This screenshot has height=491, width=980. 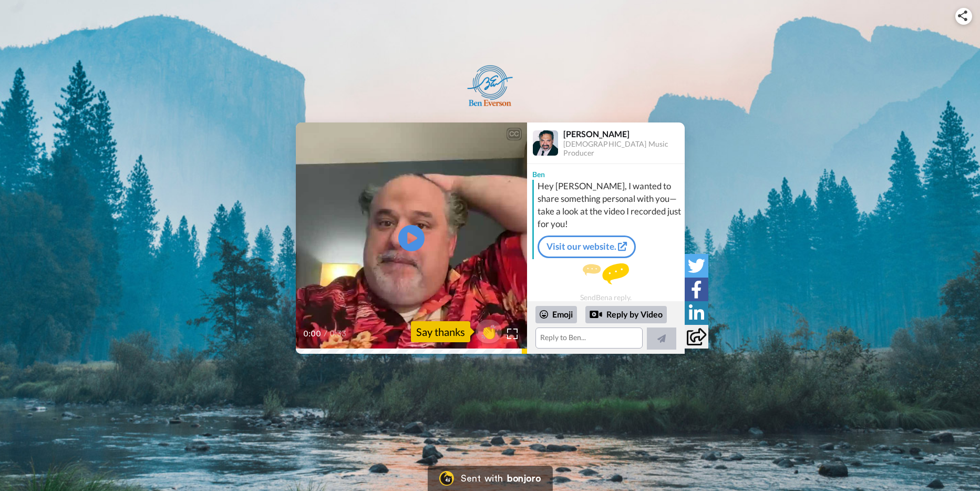 What do you see at coordinates (440, 332) in the screenshot?
I see `div: Say thanks` at bounding box center [440, 332].